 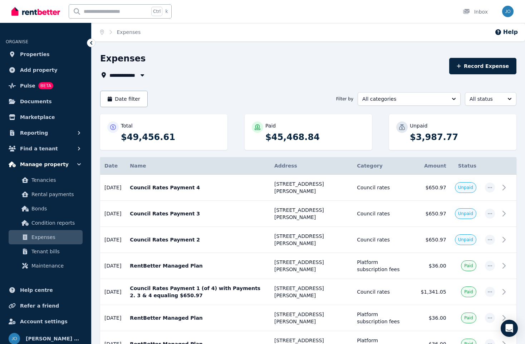 I want to click on th: Address, so click(x=311, y=166).